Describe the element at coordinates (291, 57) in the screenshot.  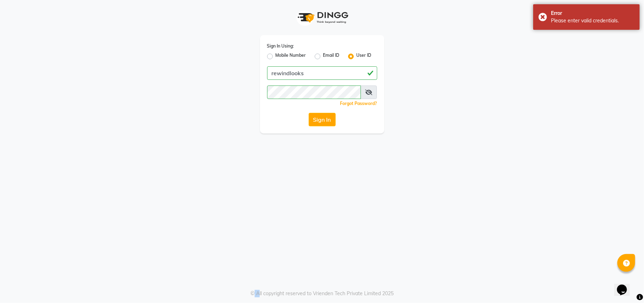
I see `label: Mobile Number` at that location.